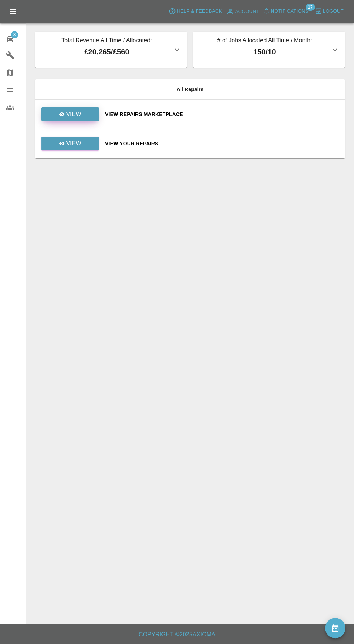 This screenshot has width=354, height=644. What do you see at coordinates (222, 144) in the screenshot?
I see `div: View Your Repairs` at bounding box center [222, 144].